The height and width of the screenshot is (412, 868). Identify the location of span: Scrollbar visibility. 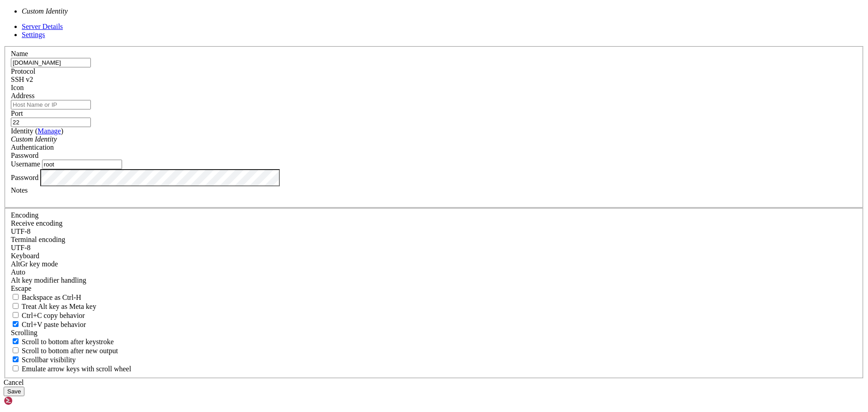
(49, 360).